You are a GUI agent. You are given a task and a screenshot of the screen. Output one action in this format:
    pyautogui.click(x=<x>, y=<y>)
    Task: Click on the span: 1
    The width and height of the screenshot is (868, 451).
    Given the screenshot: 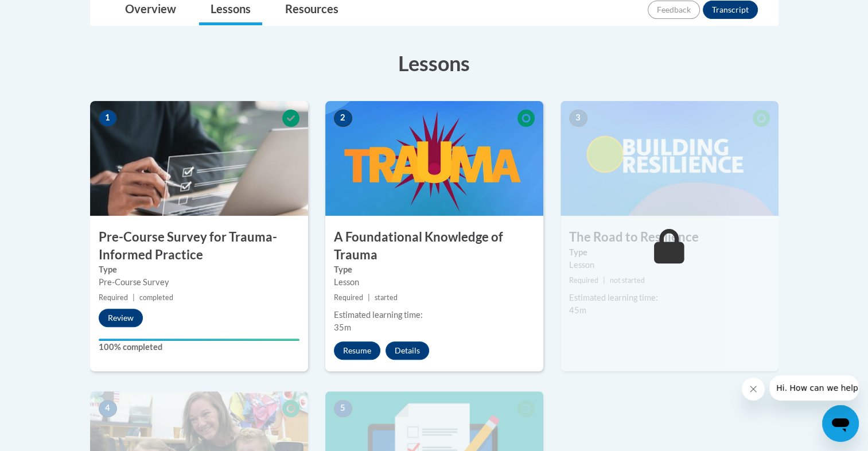 What is the action you would take?
    pyautogui.click(x=108, y=118)
    